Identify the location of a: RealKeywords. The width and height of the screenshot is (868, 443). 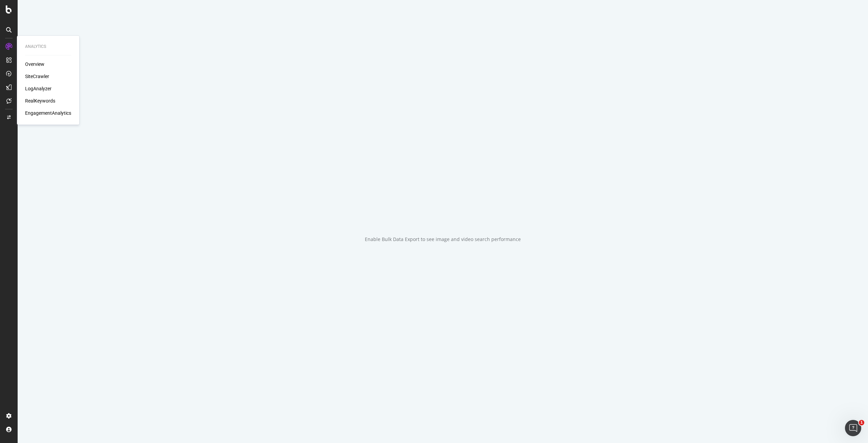
(40, 101).